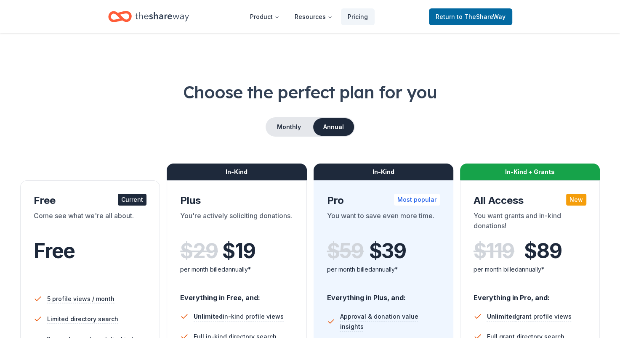 The width and height of the screenshot is (620, 338). I want to click on h1: Choose the perfect plan for you, so click(310, 92).